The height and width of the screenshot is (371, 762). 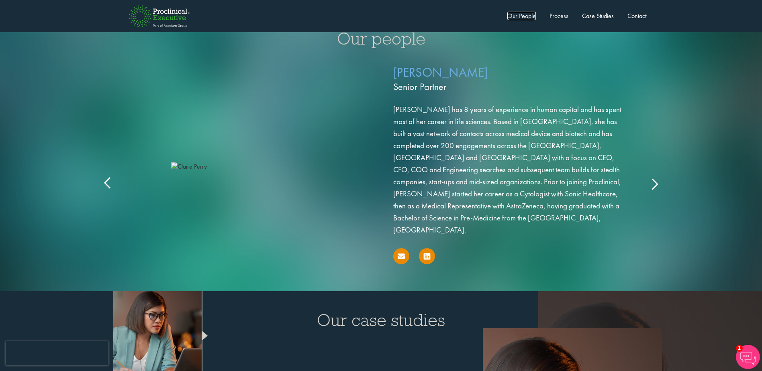 I want to click on img: Chatbot, so click(x=748, y=357).